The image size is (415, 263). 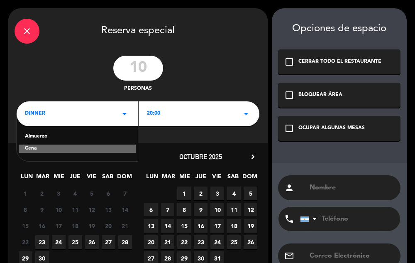 I want to click on i: close, so click(x=27, y=31).